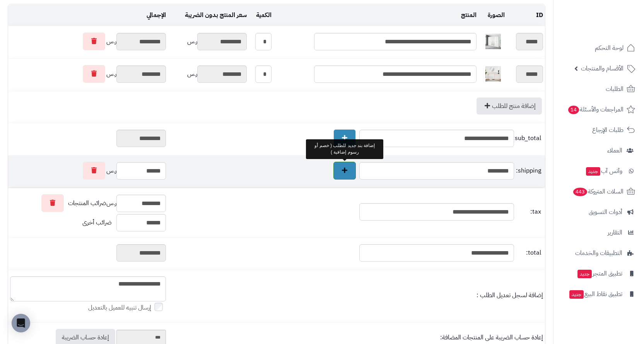  What do you see at coordinates (158, 307) in the screenshot?
I see `input: إرسال تنبيه للعميل بالتعديل` at bounding box center [158, 307].